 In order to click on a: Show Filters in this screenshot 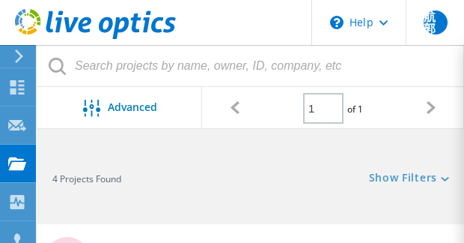, I will do `click(409, 178)`.